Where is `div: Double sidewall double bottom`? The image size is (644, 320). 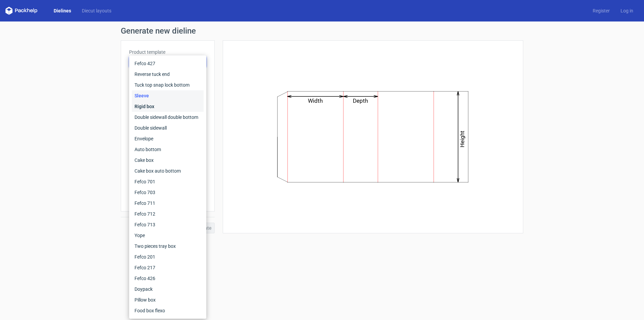
div: Double sidewall double bottom is located at coordinates (168, 117).